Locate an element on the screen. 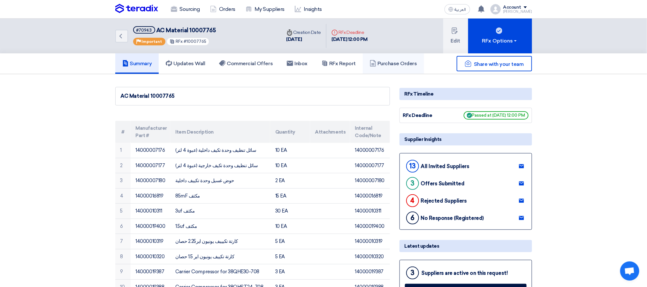 This screenshot has width=647, height=287. td: 15 EA is located at coordinates (290, 196).